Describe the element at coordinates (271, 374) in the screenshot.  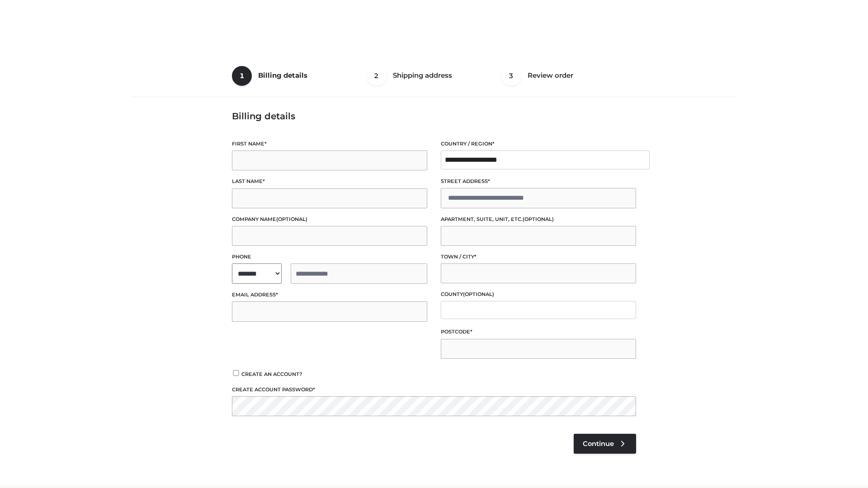
I see `span: Create an account?` at that location.